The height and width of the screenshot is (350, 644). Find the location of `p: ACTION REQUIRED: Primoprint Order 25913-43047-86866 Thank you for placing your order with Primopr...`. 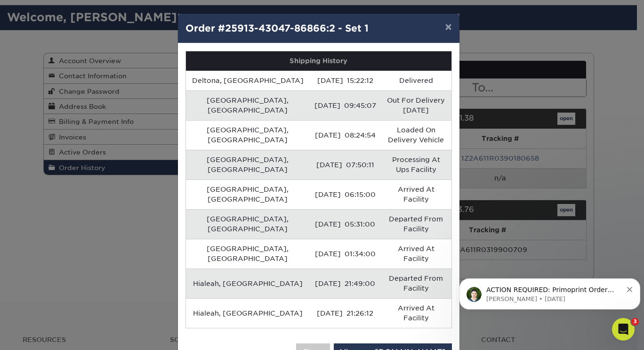

p: ACTION REQUIRED: Primoprint Order 25913-43047-86866 Thank you for placing your order with Primopr... is located at coordinates (99, 31).